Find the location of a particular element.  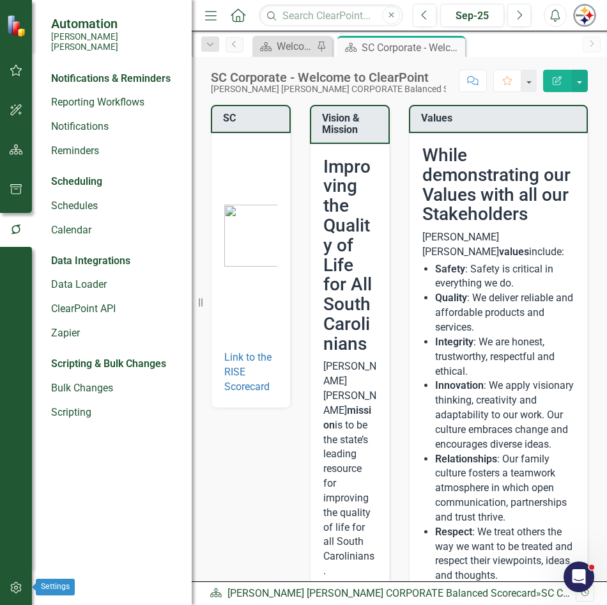

a: Scripting is located at coordinates (115, 412).